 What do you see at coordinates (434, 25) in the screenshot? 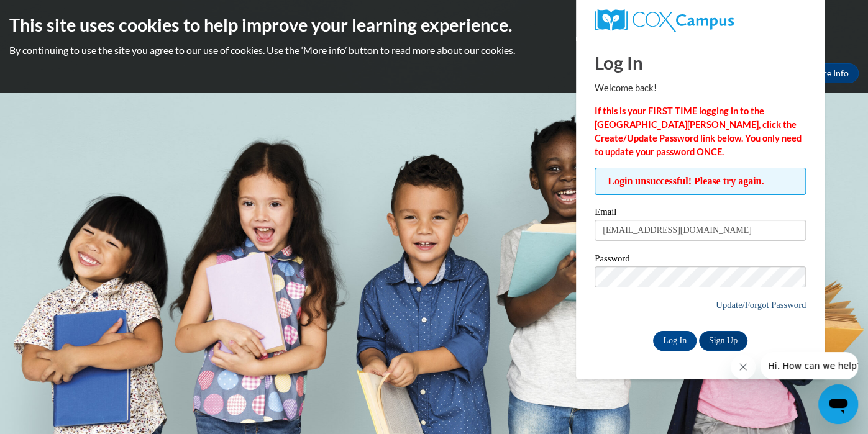
I see `h2: This site uses cookies to help improve your learning experience.` at bounding box center [434, 25].